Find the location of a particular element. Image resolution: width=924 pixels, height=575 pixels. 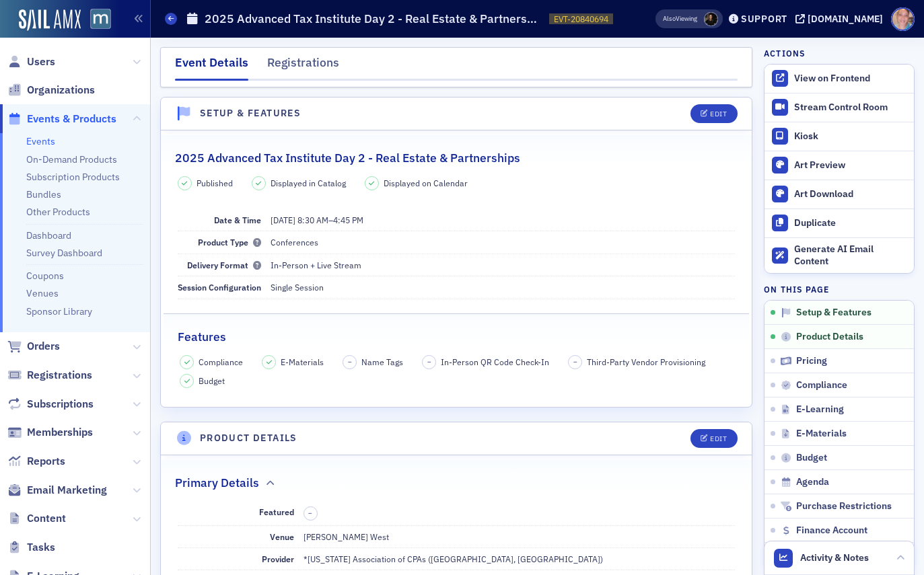

a: Users is located at coordinates (31, 62).